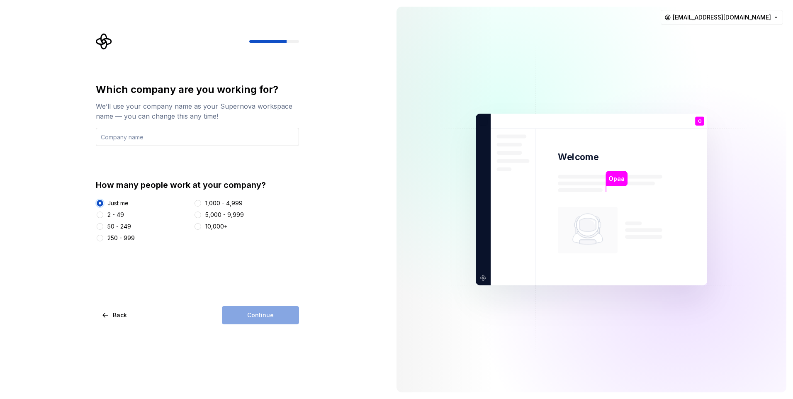 This screenshot has height=399, width=793. What do you see at coordinates (197, 111) in the screenshot?
I see `div: We’ll use your company name as your Supernova workspace name — you can change this any time!` at bounding box center [197, 111].